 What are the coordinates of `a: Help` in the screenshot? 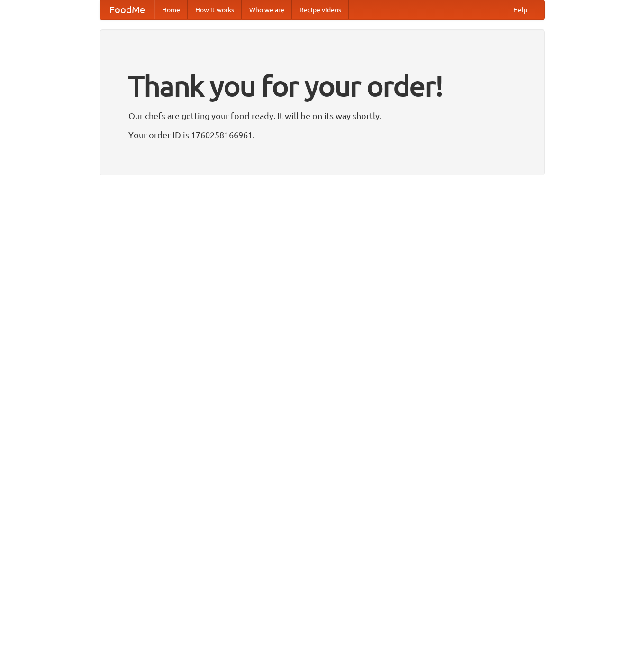 It's located at (520, 10).